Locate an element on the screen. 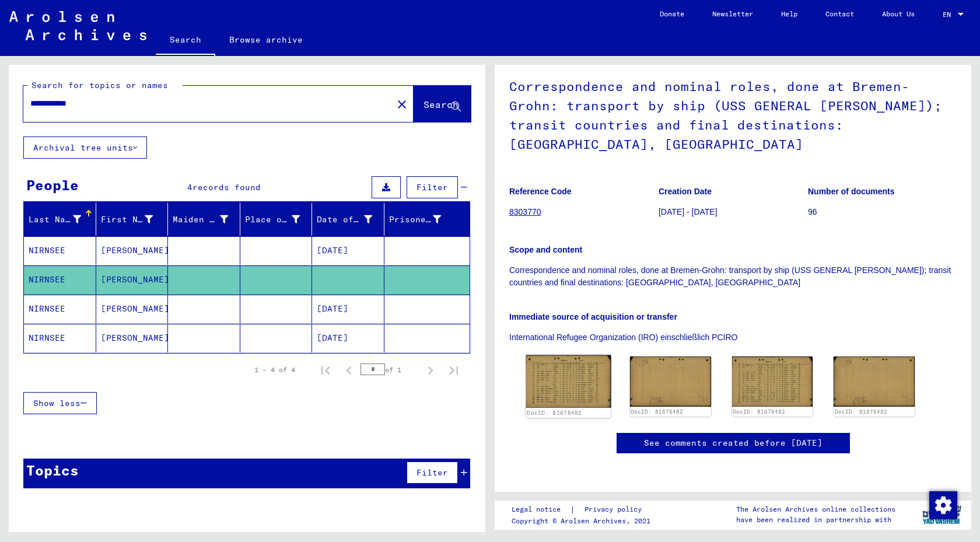 Image resolution: width=980 pixels, height=542 pixels. button: Archival tree units is located at coordinates (85, 147).